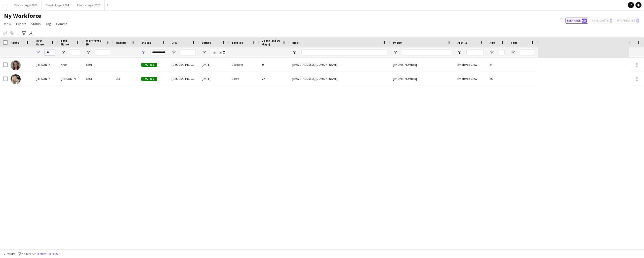  I want to click on span: 685, so click(585, 21).